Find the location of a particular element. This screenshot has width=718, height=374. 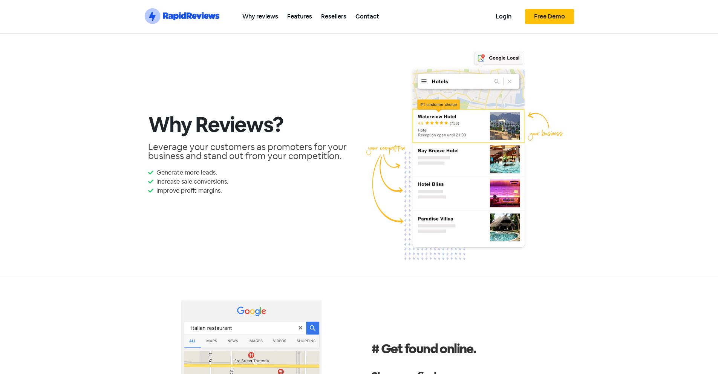

a: Login is located at coordinates (504, 16).